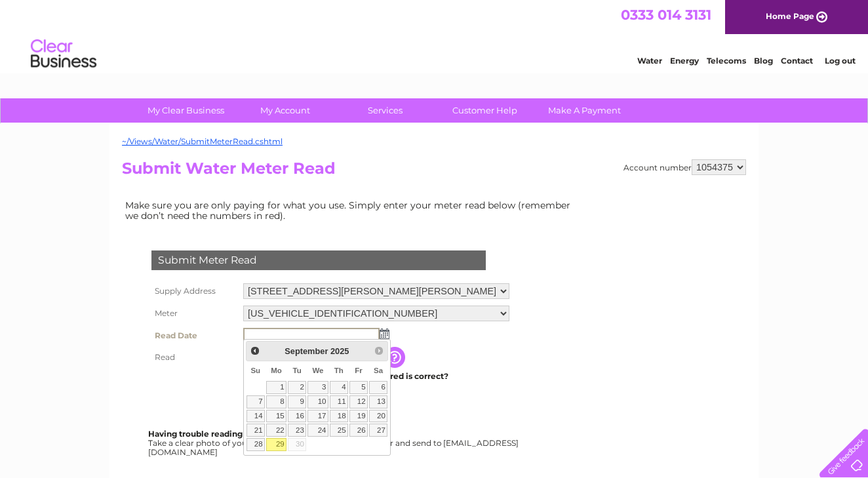 Image resolution: width=868 pixels, height=478 pixels. What do you see at coordinates (255, 370) in the screenshot?
I see `span: Sunday` at bounding box center [255, 370].